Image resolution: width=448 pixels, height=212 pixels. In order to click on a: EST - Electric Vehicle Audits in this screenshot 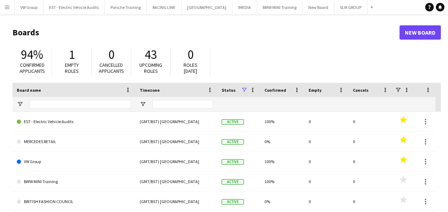, I will do `click(74, 122)`.